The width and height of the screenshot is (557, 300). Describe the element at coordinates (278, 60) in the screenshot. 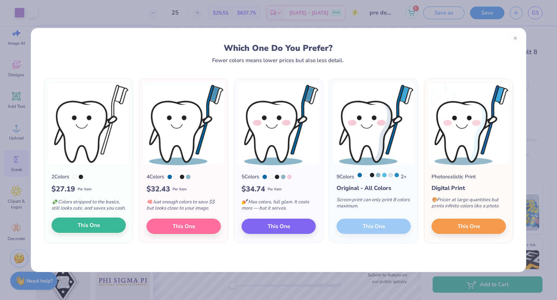

I see `div: Fewer colors means lower prices but also less detail.` at that location.